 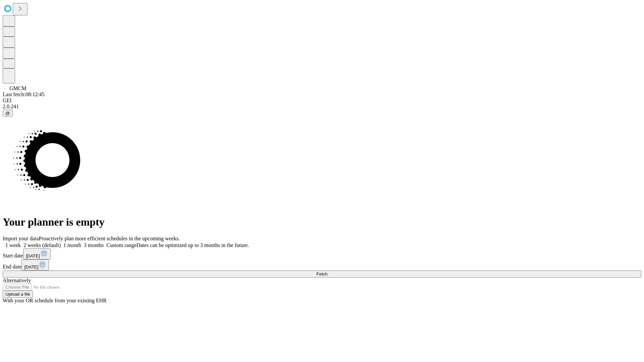 What do you see at coordinates (55, 300) in the screenshot?
I see `span: With your OR schedule from your existing EHR` at bounding box center [55, 300].